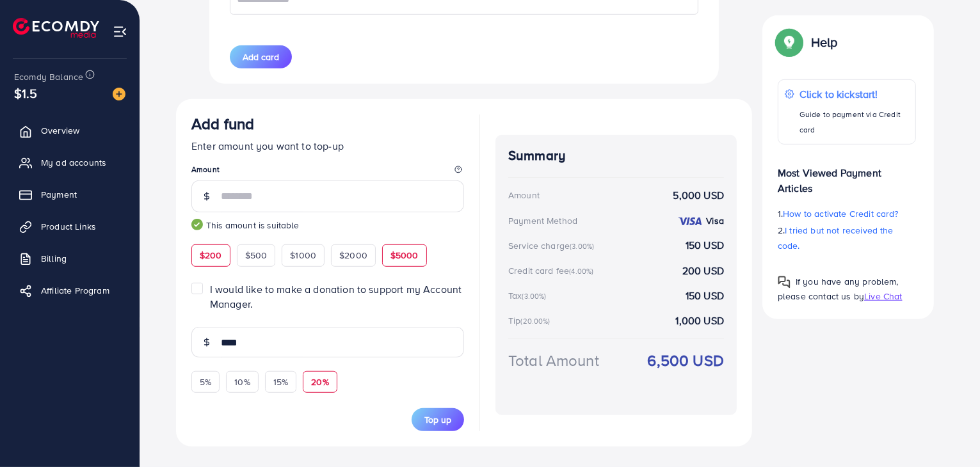  I want to click on strong: 6,500 USD, so click(685, 360).